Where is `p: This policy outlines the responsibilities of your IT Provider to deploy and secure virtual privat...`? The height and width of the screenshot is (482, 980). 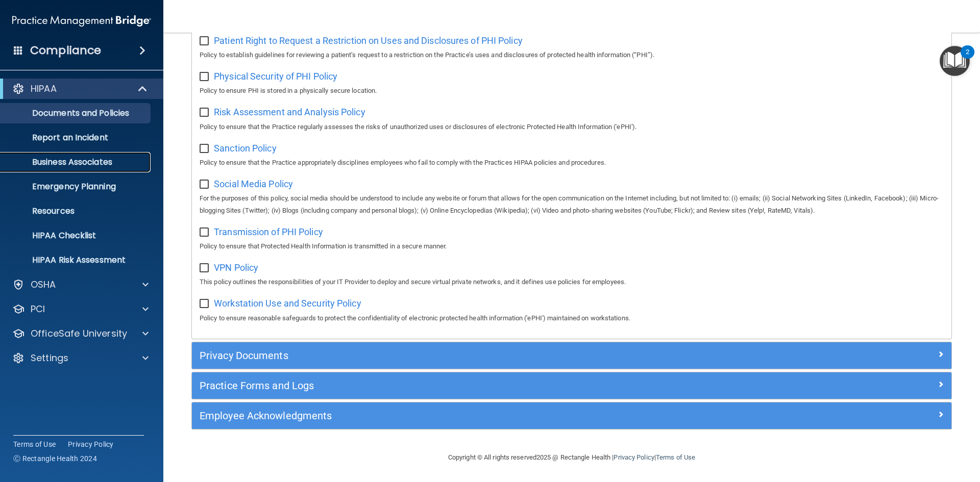
p: This policy outlines the responsibilities of your IT Provider to deploy and secure virtual privat... is located at coordinates (572, 282).